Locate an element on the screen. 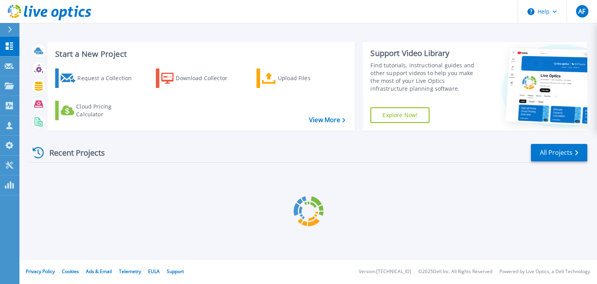 This screenshot has width=597, height=284. a: Cookies is located at coordinates (70, 271).